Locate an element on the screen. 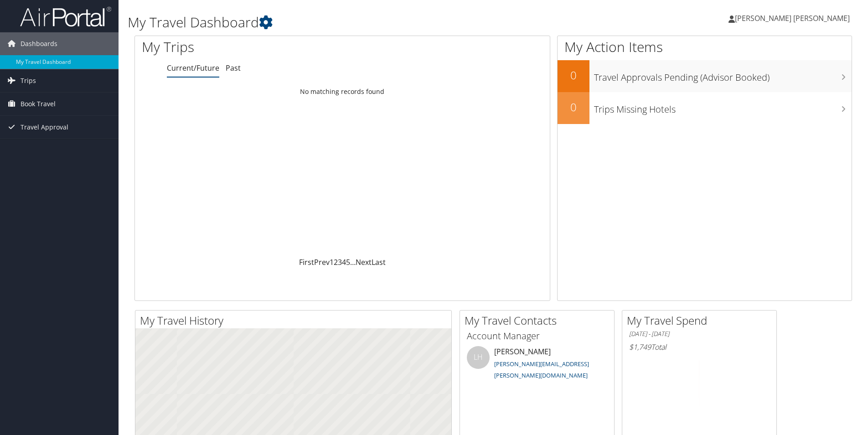 The width and height of the screenshot is (868, 435). h1: My Action Items is located at coordinates (704, 47).